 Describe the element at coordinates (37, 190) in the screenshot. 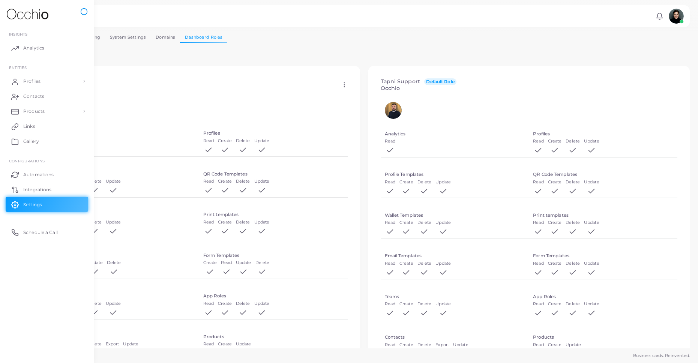

I see `span: Integrations` at that location.